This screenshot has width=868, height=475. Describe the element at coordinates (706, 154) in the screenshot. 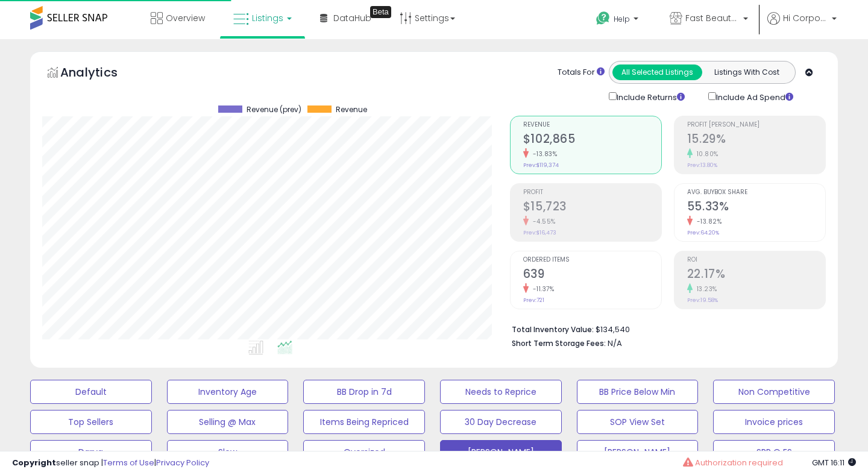

I see `small: 10.80%` at that location.